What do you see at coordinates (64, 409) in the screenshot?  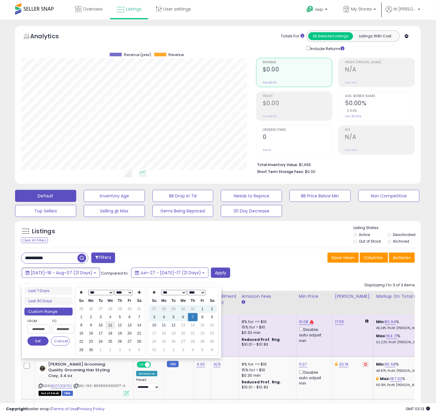 I see `a: Terms of Use` at bounding box center [64, 409].